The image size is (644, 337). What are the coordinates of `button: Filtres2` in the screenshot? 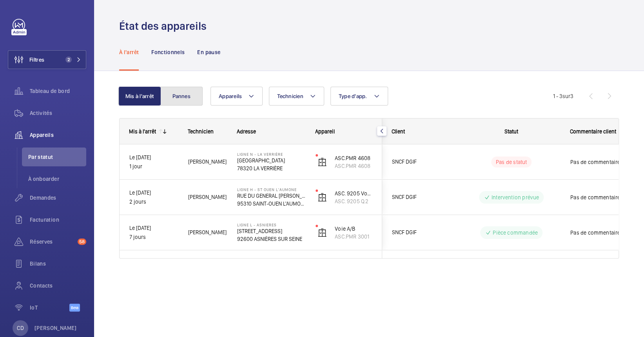 It's located at (47, 60).